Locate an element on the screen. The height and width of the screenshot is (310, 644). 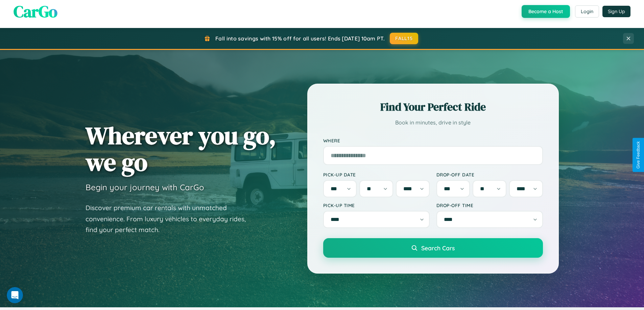
button: Sign Up is located at coordinates (616, 12).